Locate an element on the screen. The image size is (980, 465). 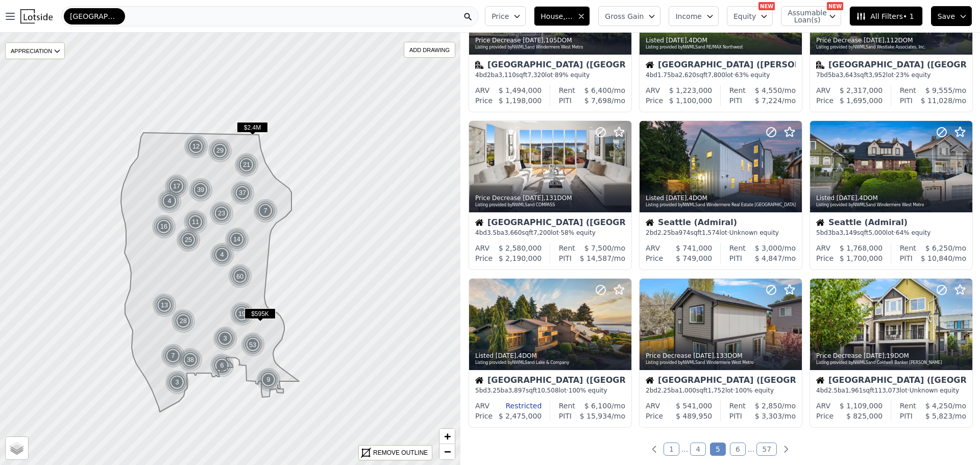
time: 2025-08-22 16:49 is located at coordinates (874, 355).